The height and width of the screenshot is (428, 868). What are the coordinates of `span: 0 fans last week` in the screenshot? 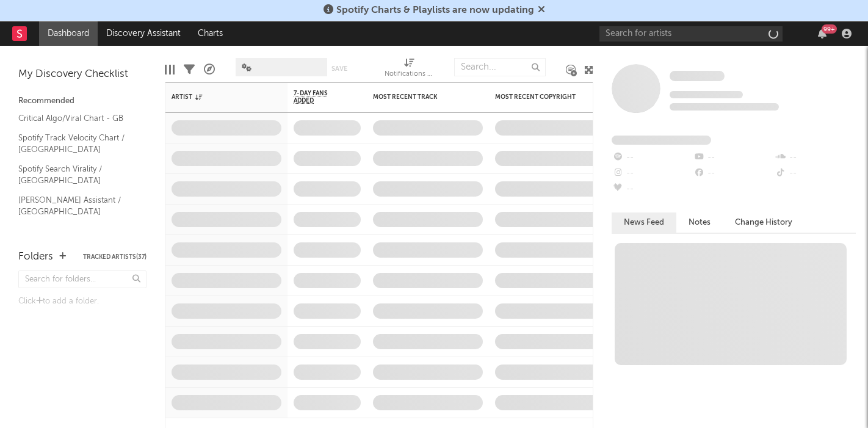 It's located at (724, 107).